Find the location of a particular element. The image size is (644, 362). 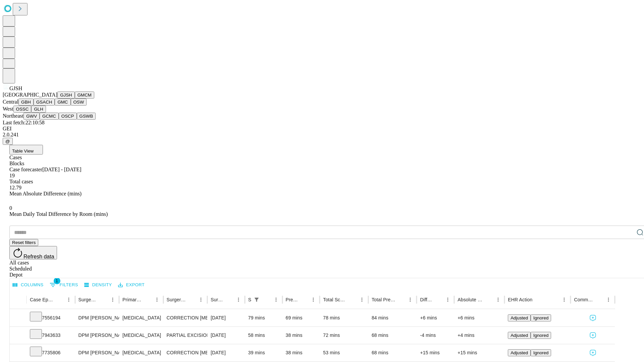

span: Case forecaster is located at coordinates (26, 169).